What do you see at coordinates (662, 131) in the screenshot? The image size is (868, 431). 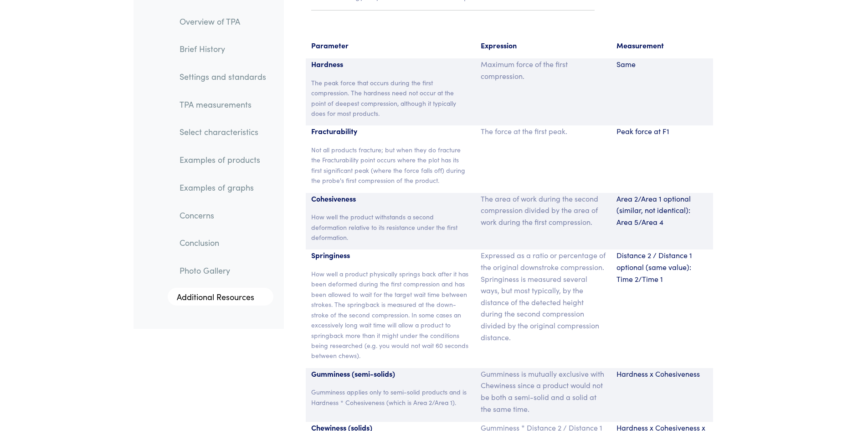 I see `p: Peak force at F1` at bounding box center [662, 131].